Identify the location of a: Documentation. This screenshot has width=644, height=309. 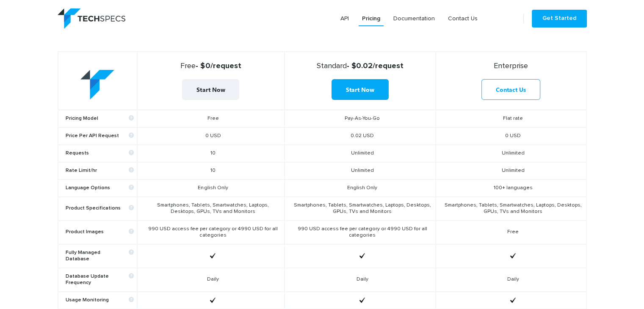
(414, 19).